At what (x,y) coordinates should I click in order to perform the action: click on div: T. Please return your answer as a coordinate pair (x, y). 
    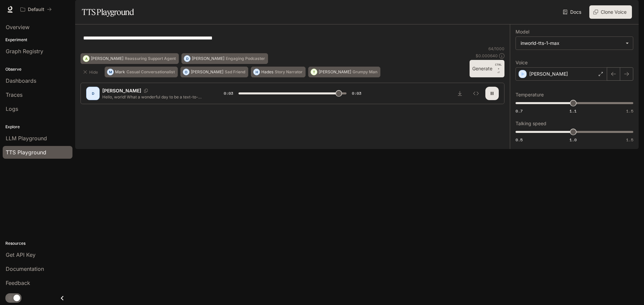
    Looking at the image, I should click on (314, 72).